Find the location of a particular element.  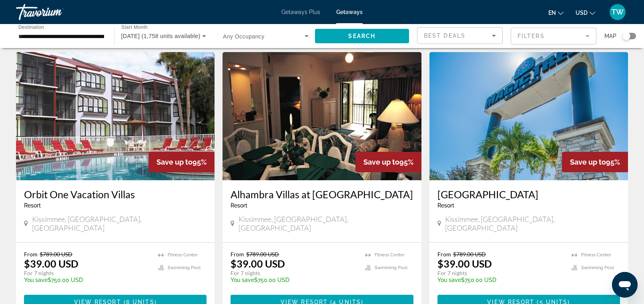

h3: Orbit One Vacation Villas is located at coordinates (115, 194).